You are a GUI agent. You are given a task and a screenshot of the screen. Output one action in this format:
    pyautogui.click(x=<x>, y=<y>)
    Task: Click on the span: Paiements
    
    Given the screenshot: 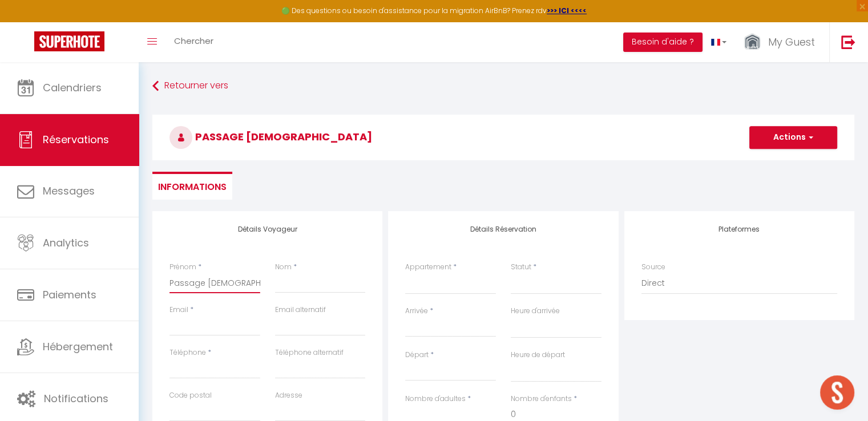 What is the action you would take?
    pyautogui.click(x=70, y=294)
    